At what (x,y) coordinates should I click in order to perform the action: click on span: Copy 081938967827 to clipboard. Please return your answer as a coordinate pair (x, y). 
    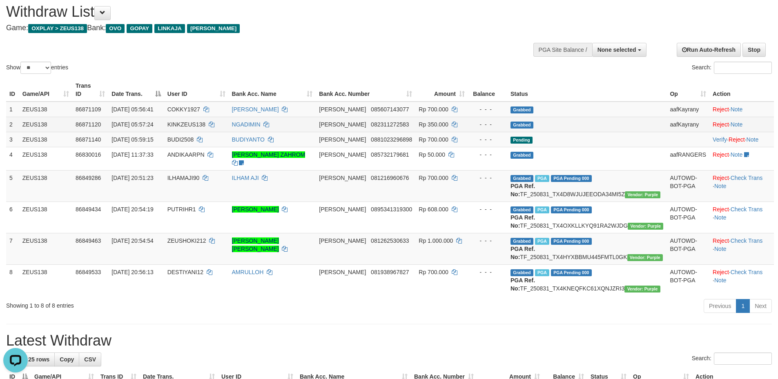
    Looking at the image, I should click on (390, 272).